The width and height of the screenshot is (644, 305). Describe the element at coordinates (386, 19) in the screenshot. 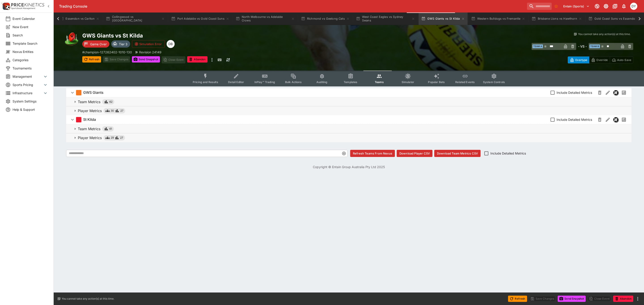

I see `button: West Coast Eagles vs Sydney Swans` at that location.